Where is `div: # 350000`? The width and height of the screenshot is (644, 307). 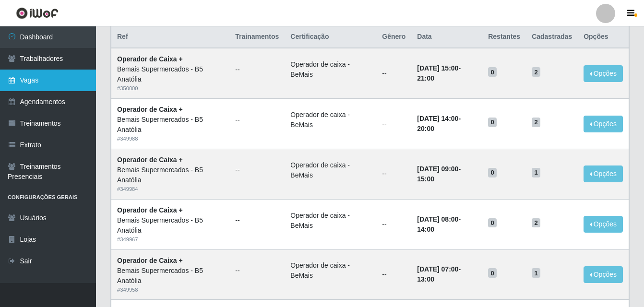
div: # 350000 is located at coordinates (171, 88).